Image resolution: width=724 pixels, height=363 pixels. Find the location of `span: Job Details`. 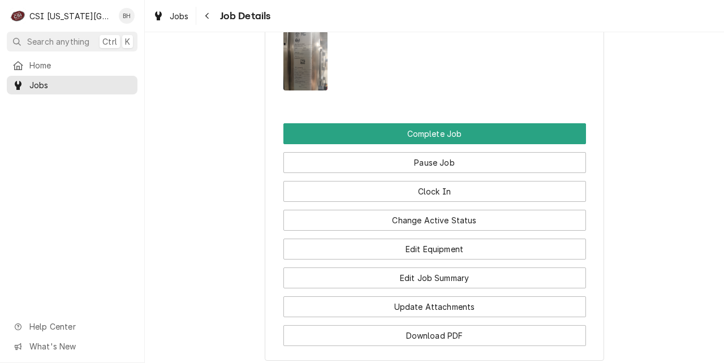

span: Job Details is located at coordinates (244, 16).